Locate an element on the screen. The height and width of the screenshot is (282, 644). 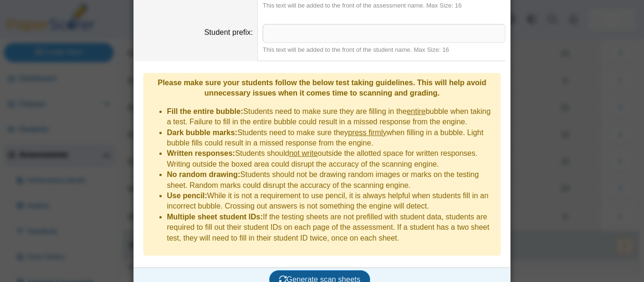
b: Multiple sheet student IDs: is located at coordinates (215, 217).